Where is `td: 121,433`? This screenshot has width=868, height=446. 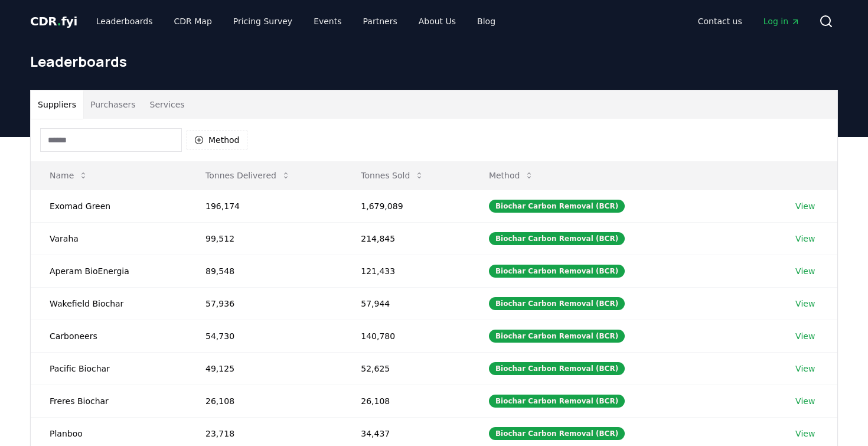
td: 121,433 is located at coordinates (406, 271).